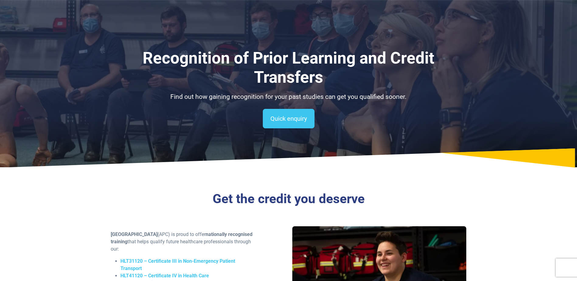 The height and width of the screenshot is (281, 577). I want to click on span: that helps qualify future healthcare professionals through our:, so click(181, 245).